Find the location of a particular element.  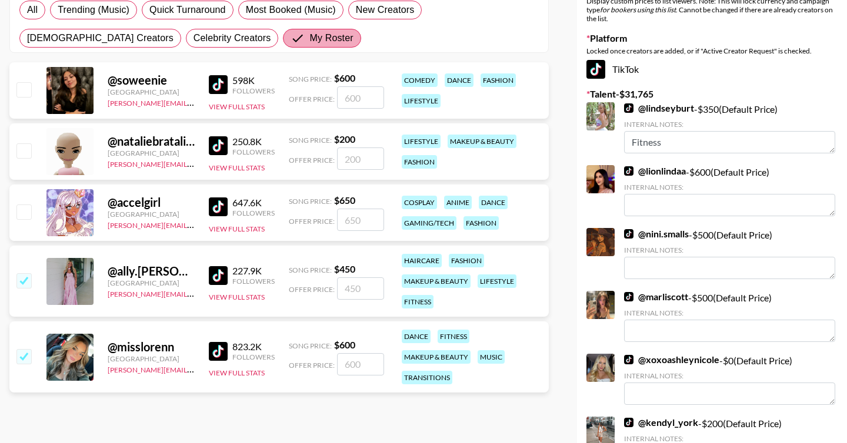

div: - $ 600 (Default Price) is located at coordinates (729, 191).